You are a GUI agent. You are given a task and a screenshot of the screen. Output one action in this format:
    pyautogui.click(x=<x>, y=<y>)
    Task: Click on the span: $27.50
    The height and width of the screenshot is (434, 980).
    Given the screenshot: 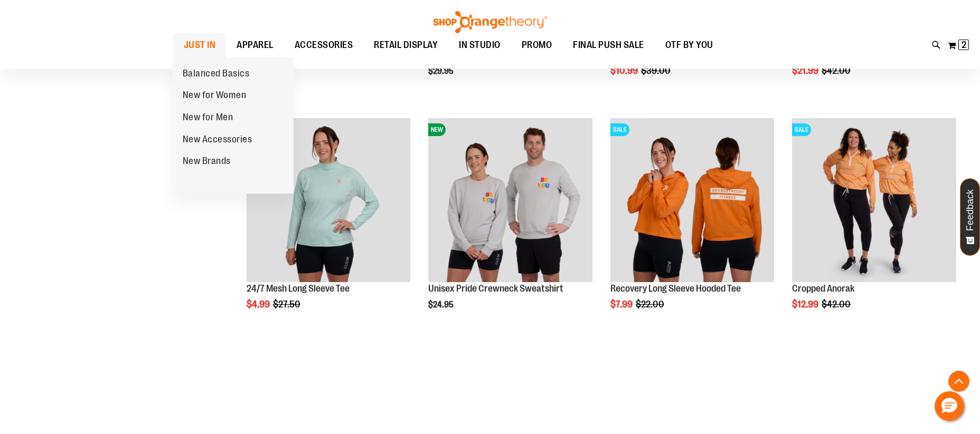 What is the action you would take?
    pyautogui.click(x=287, y=305)
    